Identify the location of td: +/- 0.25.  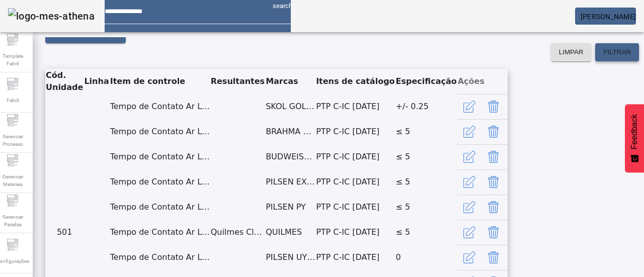
(426, 107).